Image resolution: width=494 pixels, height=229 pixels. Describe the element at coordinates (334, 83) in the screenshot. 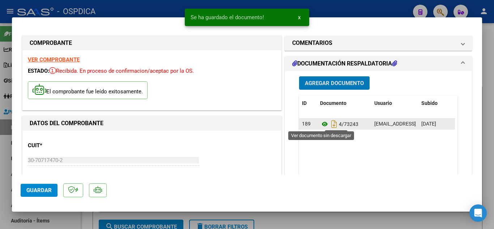

I see `span: Agregar Documento` at that location.